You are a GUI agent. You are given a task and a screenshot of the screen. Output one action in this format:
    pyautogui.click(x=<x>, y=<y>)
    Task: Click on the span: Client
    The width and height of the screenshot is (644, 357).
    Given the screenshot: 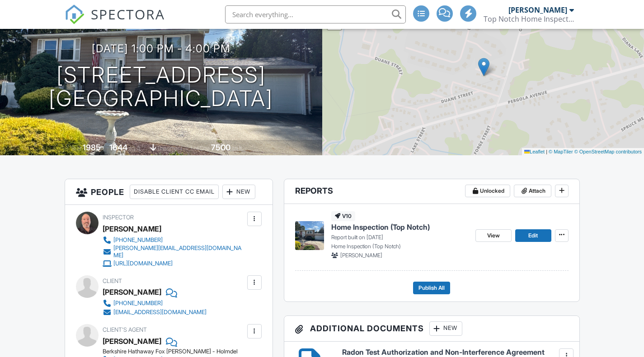 What is the action you would take?
    pyautogui.click(x=112, y=281)
    